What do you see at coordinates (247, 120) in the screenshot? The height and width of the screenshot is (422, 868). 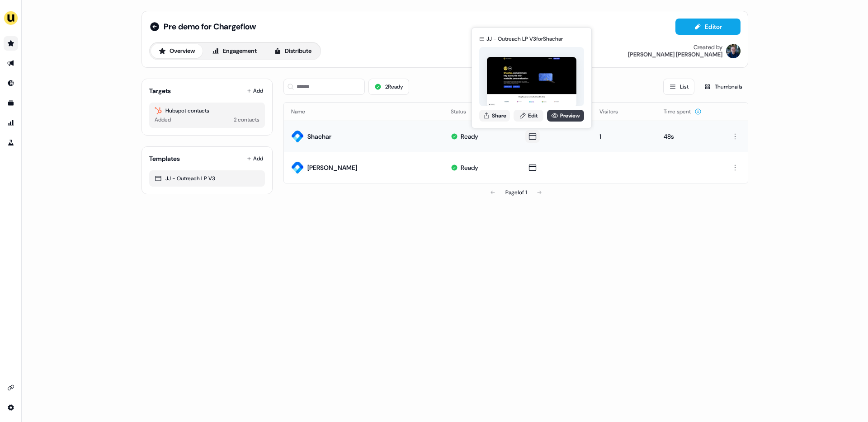 I see `div: 2 contacts` at bounding box center [247, 120].